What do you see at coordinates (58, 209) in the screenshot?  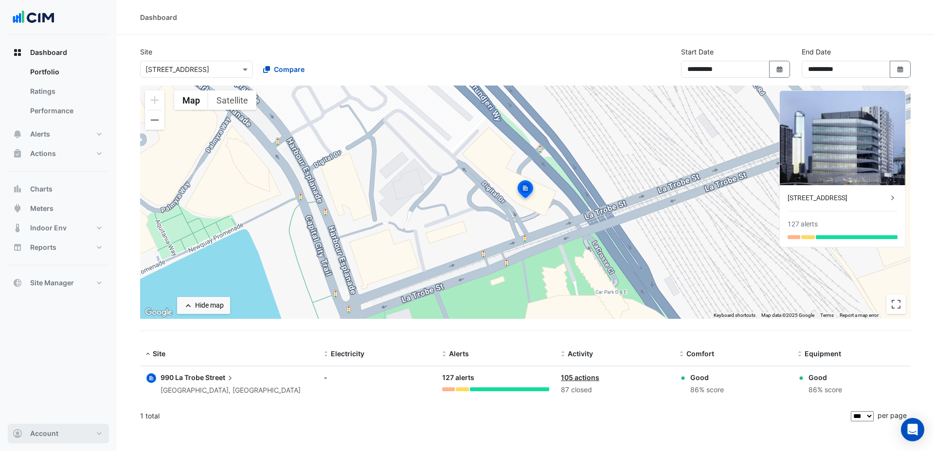 I see `button: Meters` at bounding box center [58, 209].